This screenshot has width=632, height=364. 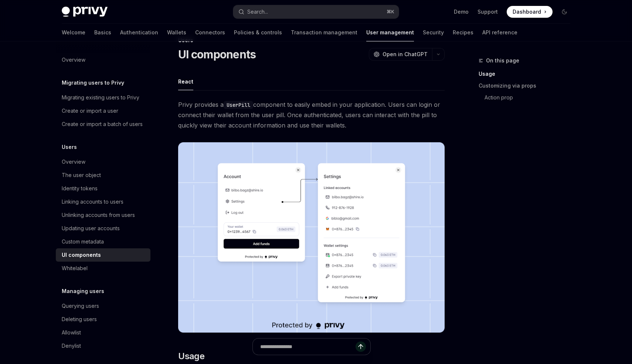 I want to click on a: Updating user accounts, so click(x=103, y=229).